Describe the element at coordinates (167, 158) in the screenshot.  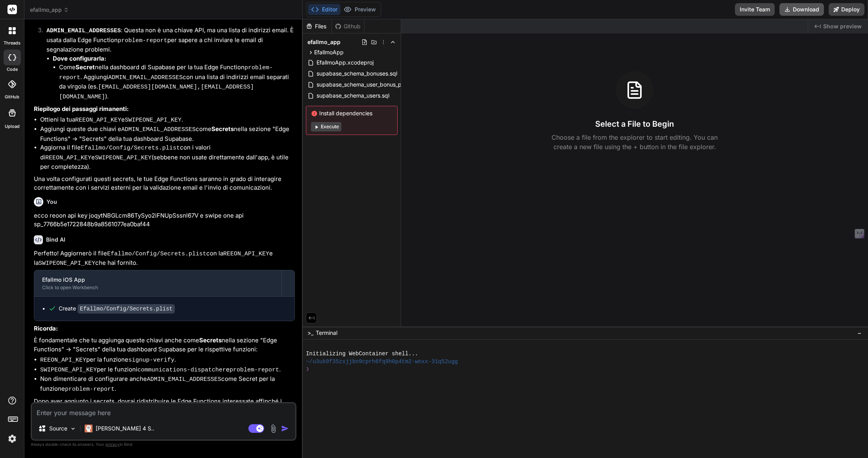
I see `li: Aggiorna il file con i valori di e (sebbene non usate direttamente dall'app, è utile per complete...` at that location.